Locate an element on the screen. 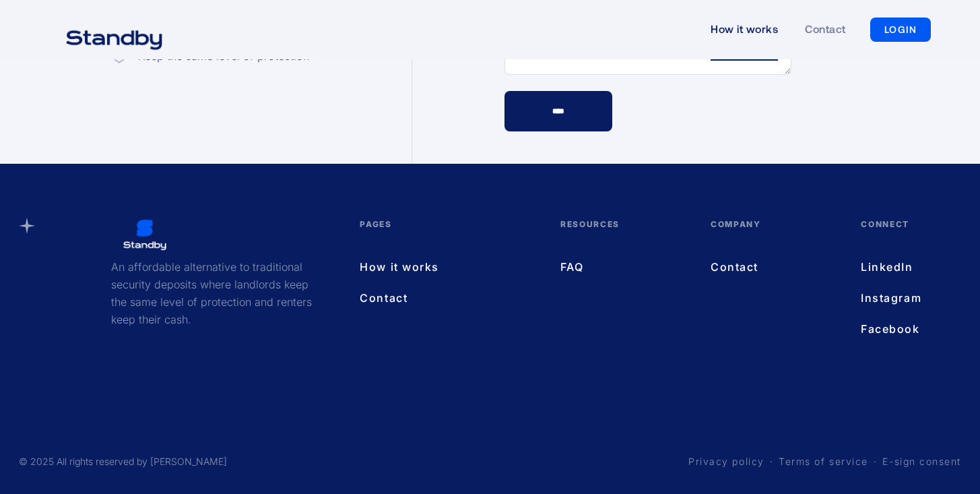 This screenshot has height=494, width=980. a: How it works is located at coordinates (446, 267).